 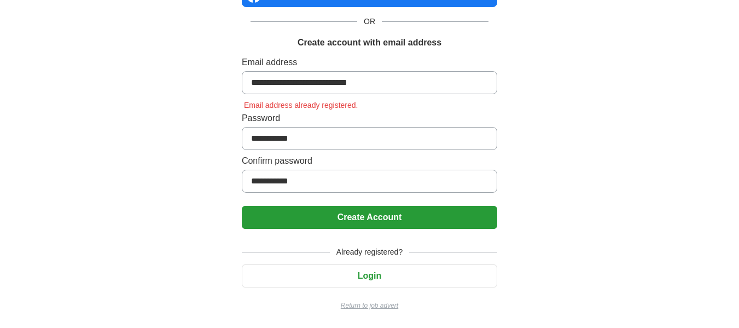 I want to click on label: Email address, so click(x=369, y=62).